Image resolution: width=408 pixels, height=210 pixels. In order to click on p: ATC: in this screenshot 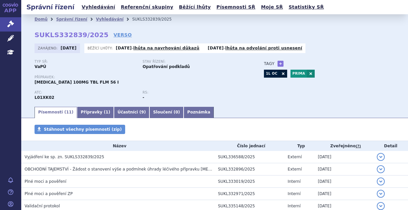, I will do `click(85, 93)`.